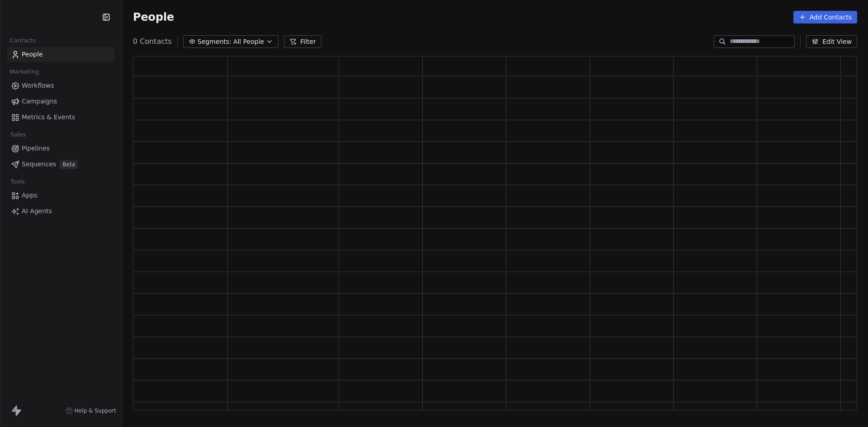  What do you see at coordinates (48, 117) in the screenshot?
I see `span: Metrics & Events` at bounding box center [48, 117].